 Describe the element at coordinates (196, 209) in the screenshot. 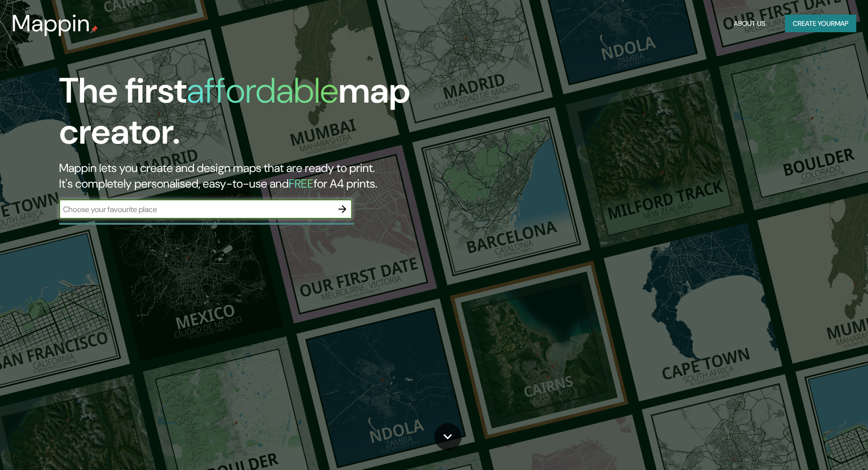

I see `input: Choose your favourite place` at that location.